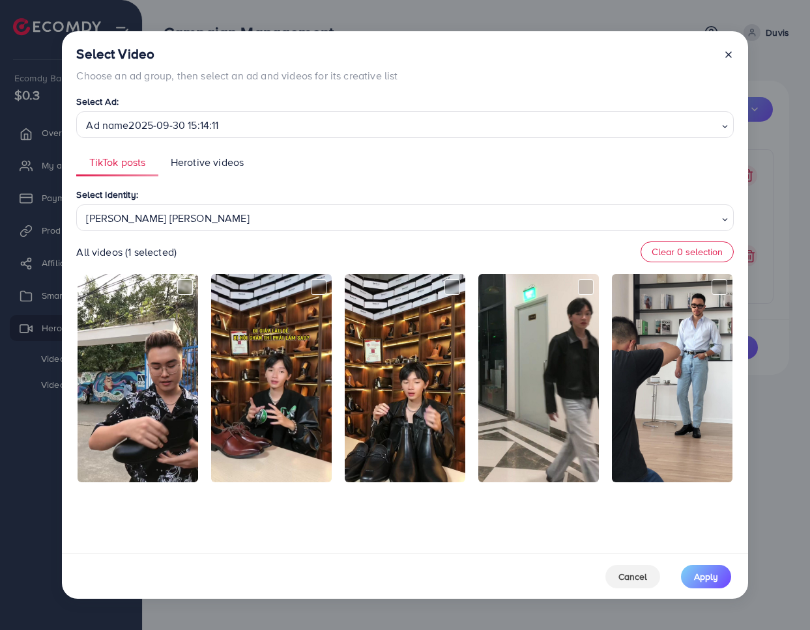 Image resolution: width=810 pixels, height=630 pixels. Describe the element at coordinates (705, 577) in the screenshot. I see `button: Apply` at that location.